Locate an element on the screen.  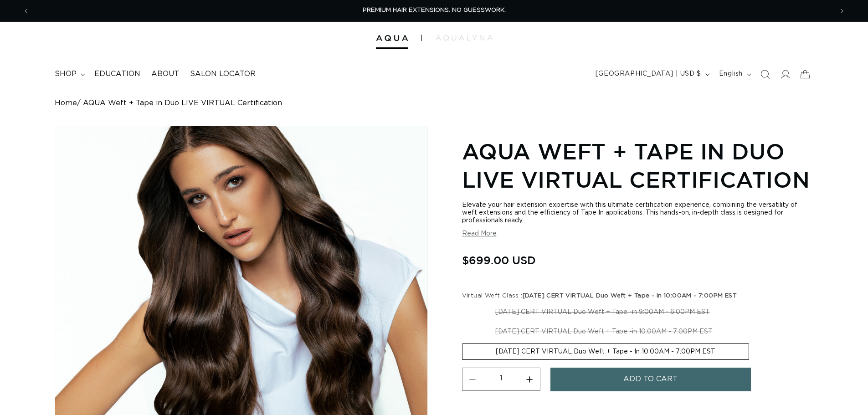
button: Next announcement is located at coordinates (842, 11).